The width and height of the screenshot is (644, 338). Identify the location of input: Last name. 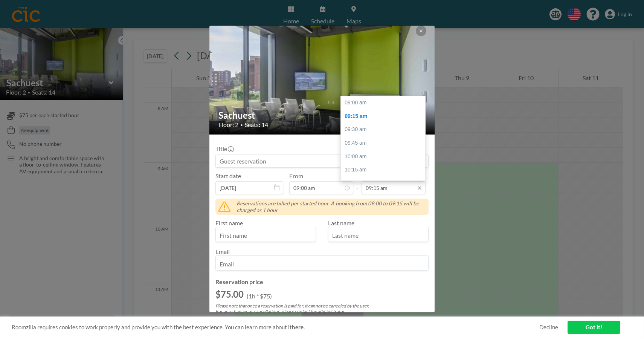
(378, 235).